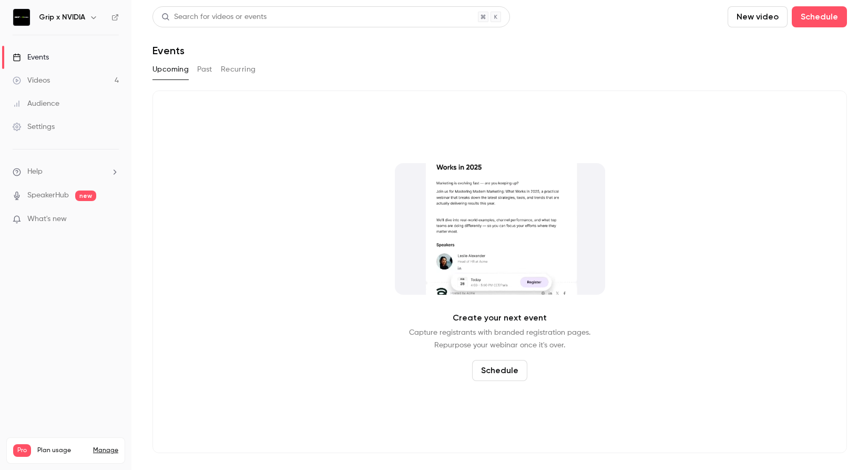  Describe the element at coordinates (499, 339) in the screenshot. I see `p: Capture registrants with branded registration pages. Repurpose your webinar once it's over.` at that location.